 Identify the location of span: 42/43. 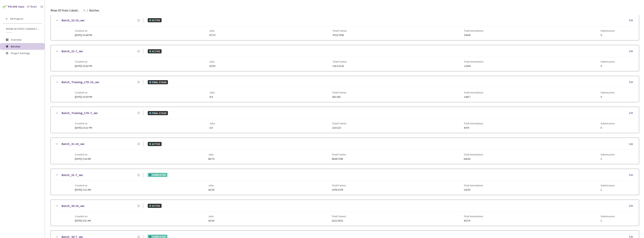
(211, 220).